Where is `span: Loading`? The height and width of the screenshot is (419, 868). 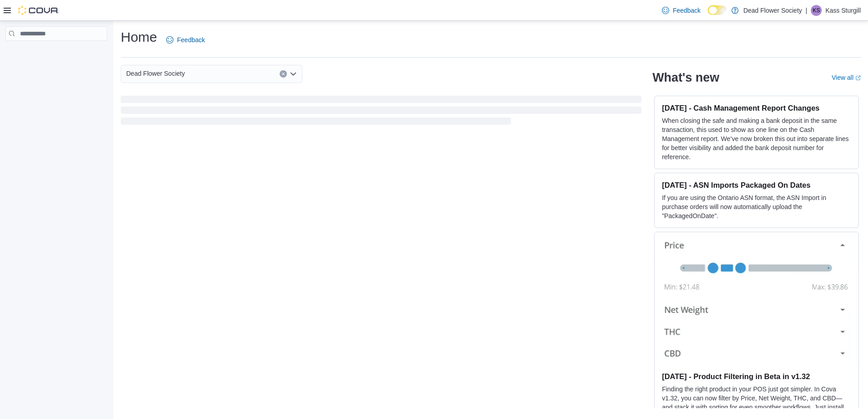 span: Loading is located at coordinates (381, 112).